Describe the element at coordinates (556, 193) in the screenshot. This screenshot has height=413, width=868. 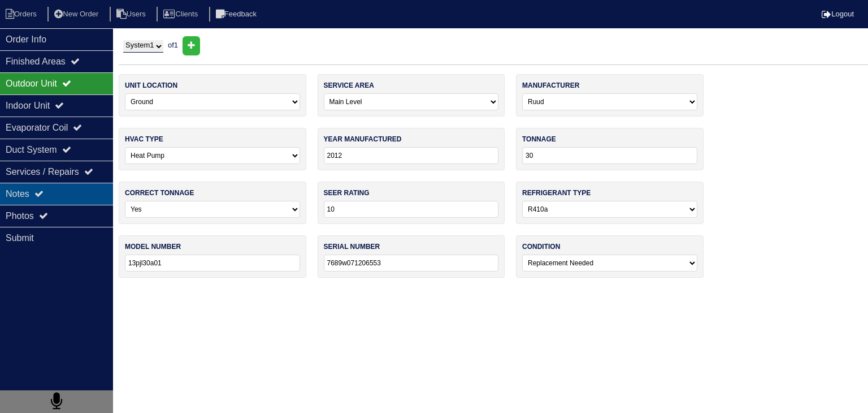
I see `label: refrigerant type` at that location.